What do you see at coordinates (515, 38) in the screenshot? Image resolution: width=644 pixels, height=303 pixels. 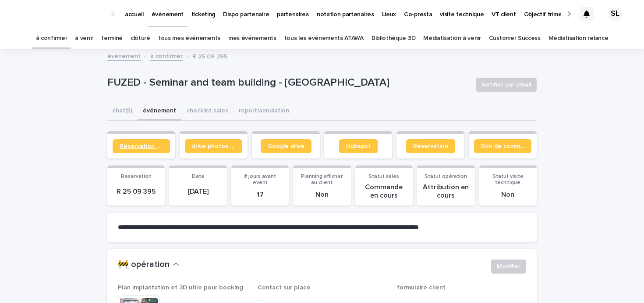 I see `a: Customer Success` at bounding box center [515, 38].